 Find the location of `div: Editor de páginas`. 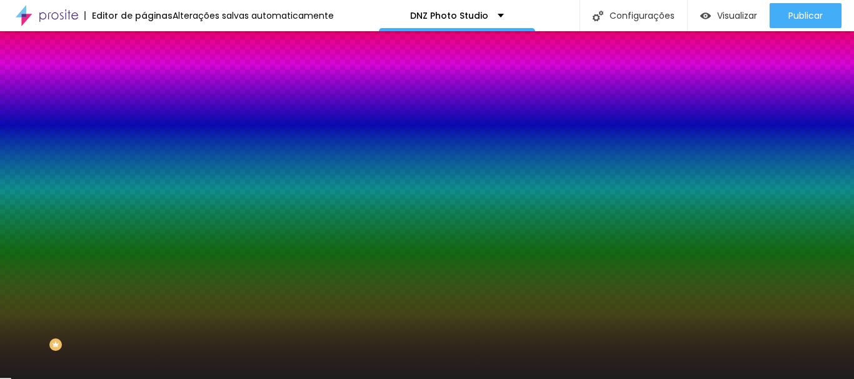

div: Editor de páginas is located at coordinates (128, 16).